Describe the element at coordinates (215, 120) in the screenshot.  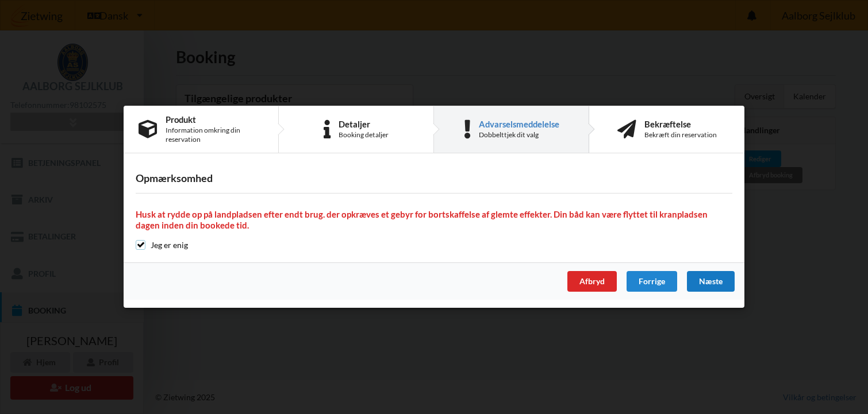
I see `div: Produkt` at that location.